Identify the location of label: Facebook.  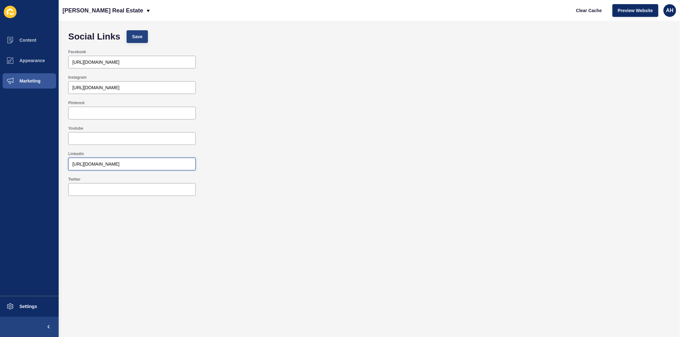
(77, 52).